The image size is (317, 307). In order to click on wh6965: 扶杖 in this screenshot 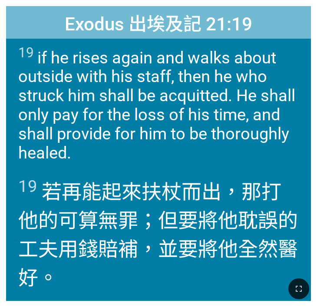, I will do `click(158, 235)`.